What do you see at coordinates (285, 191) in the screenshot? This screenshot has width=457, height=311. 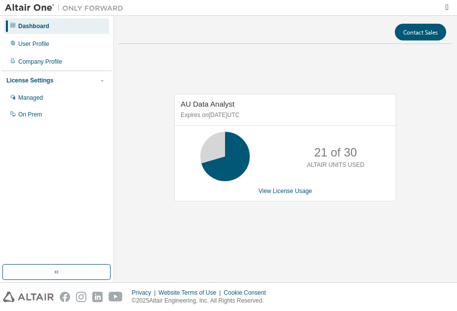 I see `a: View License Usage` at bounding box center [285, 191].